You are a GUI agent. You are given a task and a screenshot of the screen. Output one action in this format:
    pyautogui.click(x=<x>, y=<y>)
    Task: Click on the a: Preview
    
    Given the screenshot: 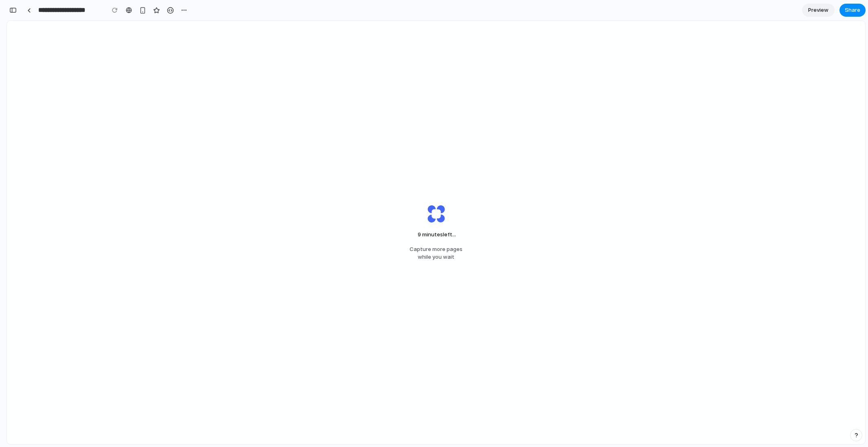 What is the action you would take?
    pyautogui.click(x=818, y=10)
    